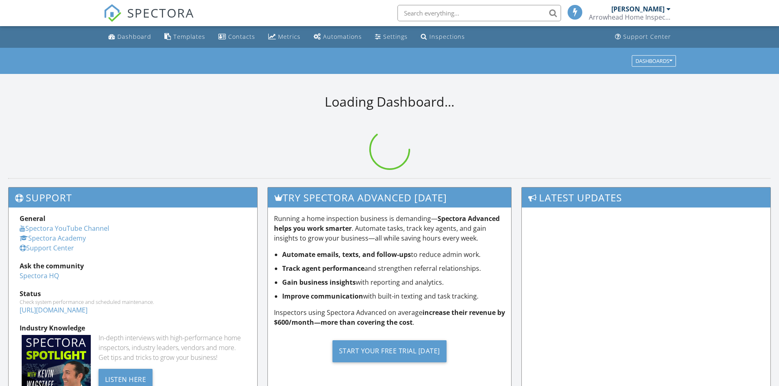 Image resolution: width=779 pixels, height=386 pixels. What do you see at coordinates (323, 269) in the screenshot?
I see `strong: Track agent performance` at bounding box center [323, 269].